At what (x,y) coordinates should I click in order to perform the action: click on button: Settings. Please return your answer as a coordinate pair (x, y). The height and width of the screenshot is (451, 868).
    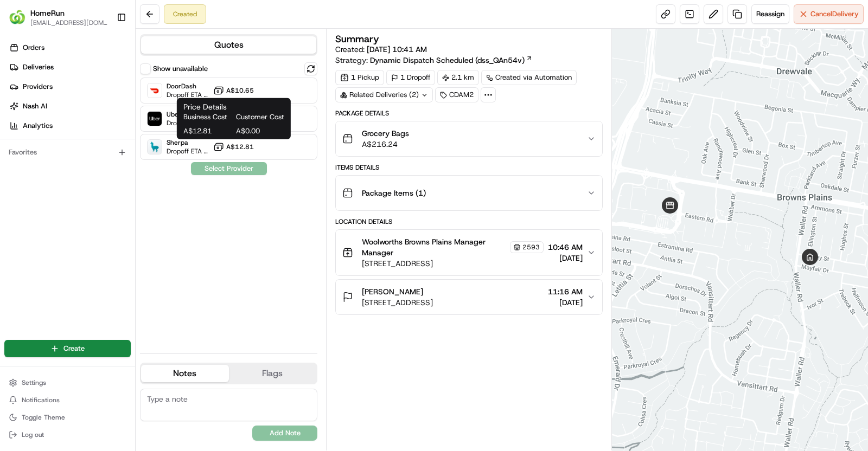
    Looking at the image, I should click on (67, 382).